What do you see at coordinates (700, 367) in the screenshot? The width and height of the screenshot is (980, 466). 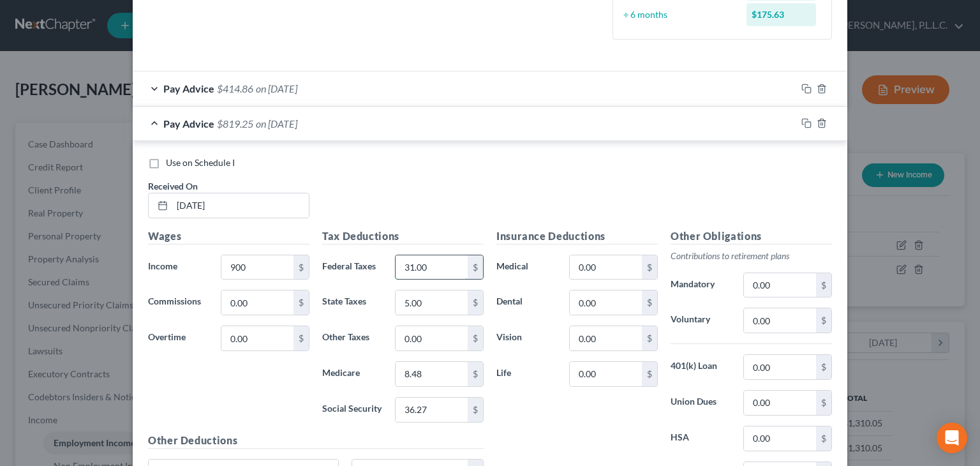 I see `label: 401(k) Loan` at bounding box center [700, 367].